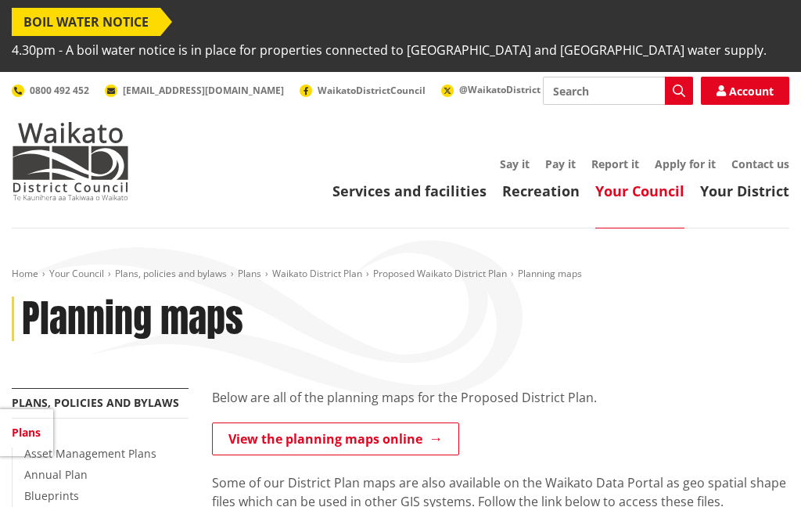 The height and width of the screenshot is (507, 801). What do you see at coordinates (560, 163) in the screenshot?
I see `a: Pay it` at bounding box center [560, 163].